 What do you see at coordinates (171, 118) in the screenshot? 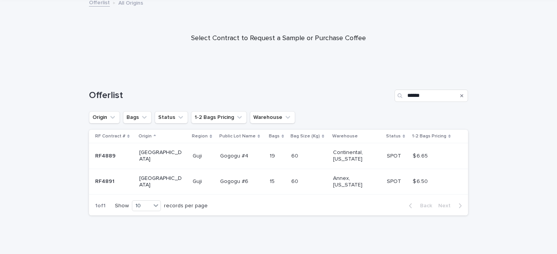
I see `button: Status` at bounding box center [171, 118].